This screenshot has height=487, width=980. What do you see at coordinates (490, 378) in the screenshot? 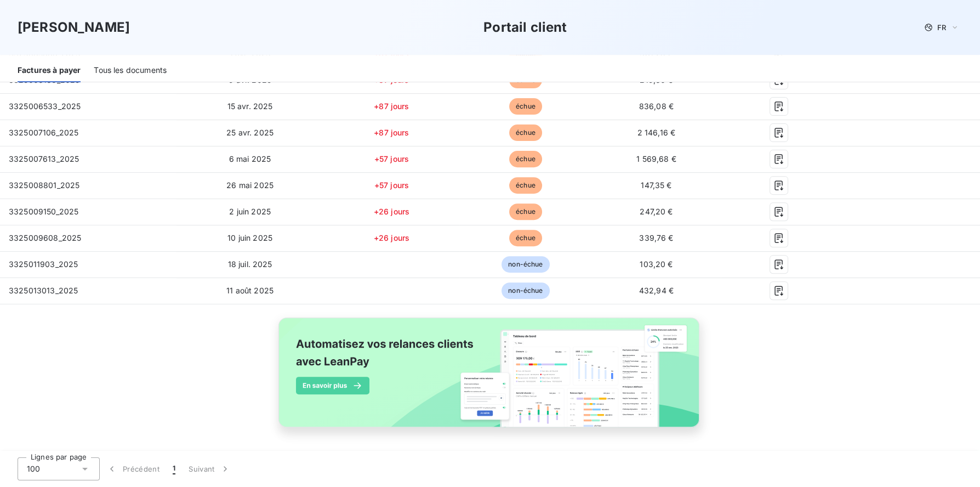
I see `img: banner` at bounding box center [490, 378].